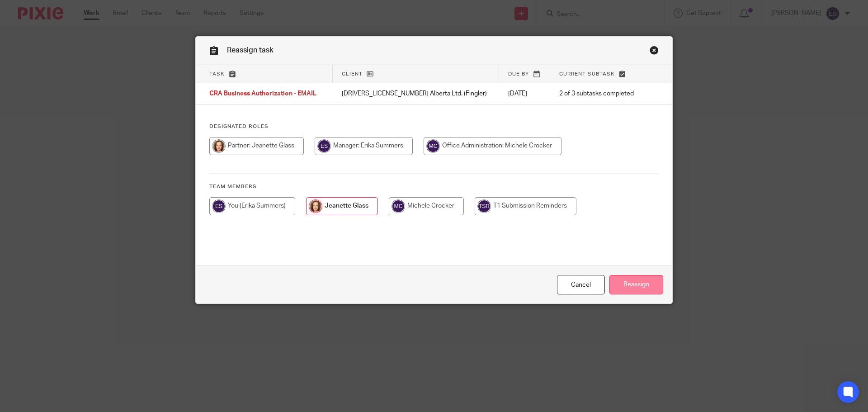 Image resolution: width=868 pixels, height=412 pixels. Describe the element at coordinates (587, 74) in the screenshot. I see `span: Current subtask` at that location.